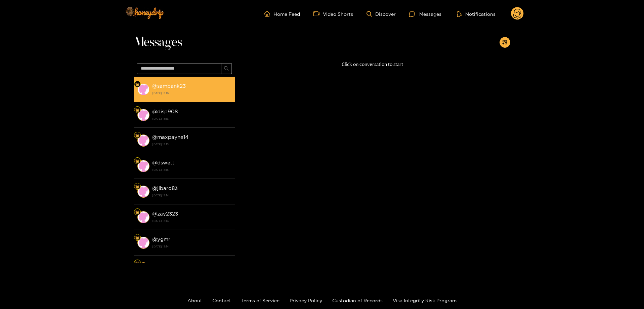 This screenshot has height=309, width=644. Describe the element at coordinates (169, 86) in the screenshot. I see `strong: @ sambank23` at that location.